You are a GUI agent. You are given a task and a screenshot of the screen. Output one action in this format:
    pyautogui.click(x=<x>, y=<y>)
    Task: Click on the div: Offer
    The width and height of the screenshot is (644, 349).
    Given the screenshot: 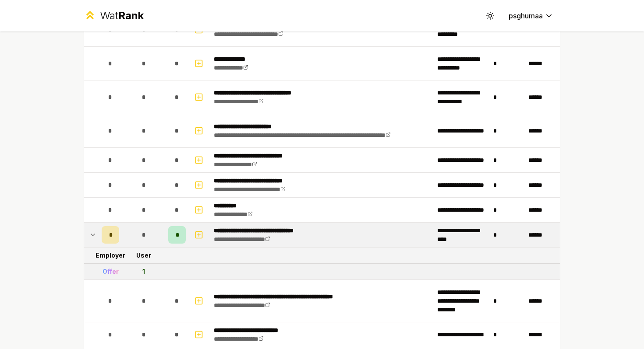 What is the action you would take?
    pyautogui.click(x=111, y=272)
    